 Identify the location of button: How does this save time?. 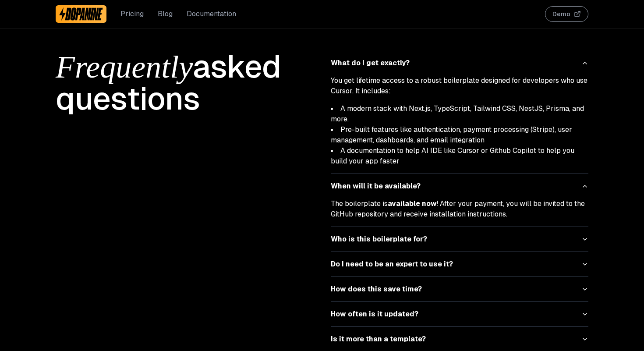
(459, 290).